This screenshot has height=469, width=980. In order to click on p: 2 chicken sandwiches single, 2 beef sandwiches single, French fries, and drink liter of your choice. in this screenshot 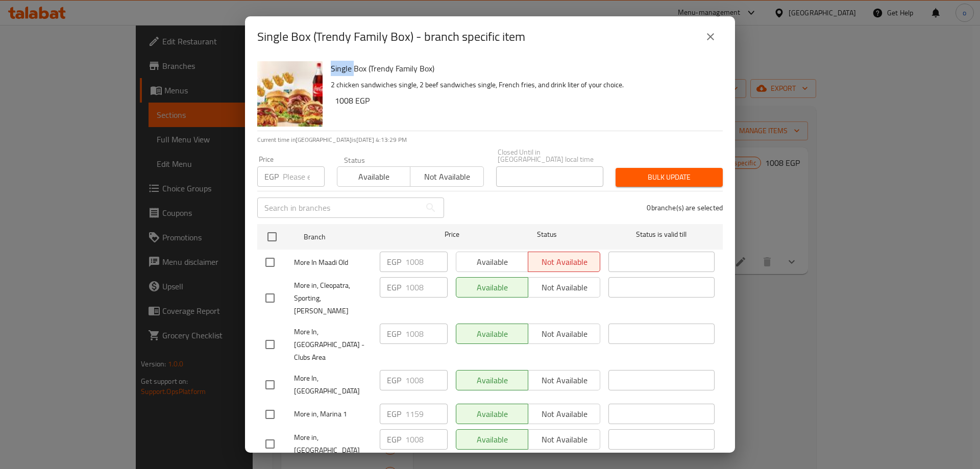, I will do `click(523, 85)`.